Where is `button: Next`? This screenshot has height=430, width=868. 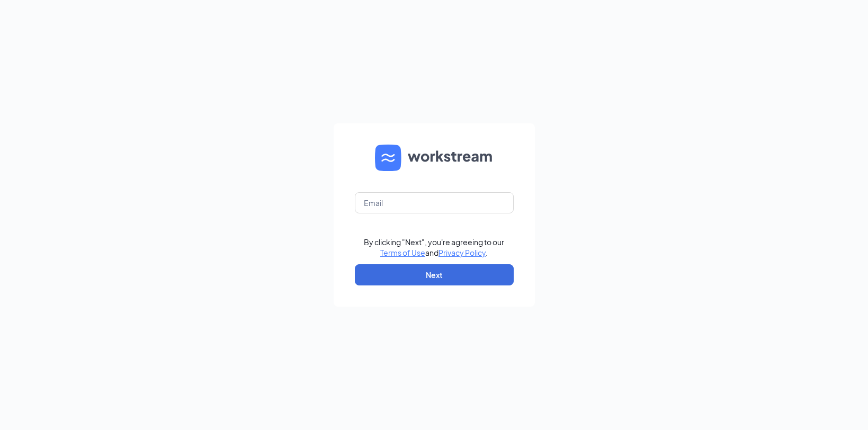 button: Next is located at coordinates (434, 275).